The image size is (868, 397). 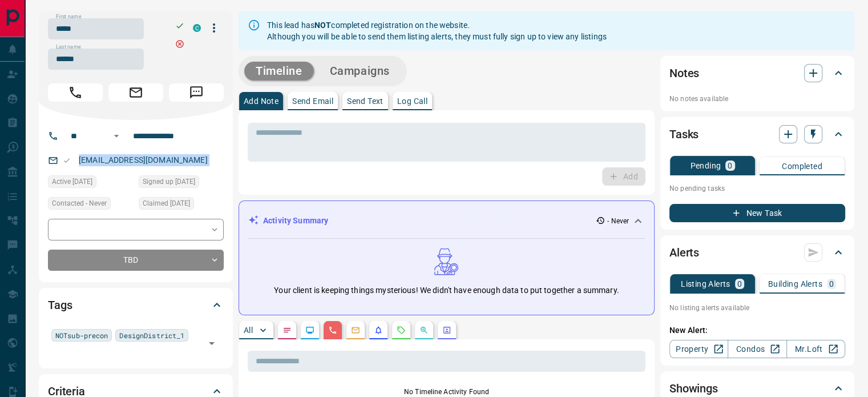 What do you see at coordinates (66, 160) in the screenshot?
I see `svg: Email Valid` at bounding box center [66, 160].